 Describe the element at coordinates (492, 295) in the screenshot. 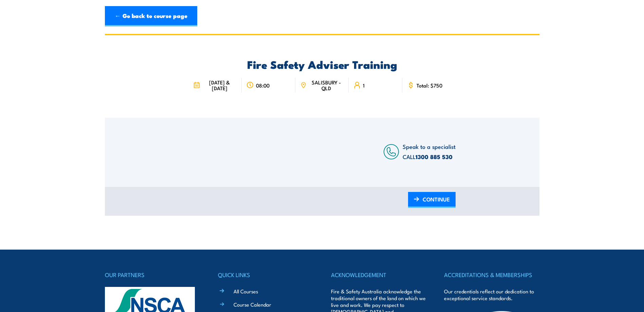

I see `p: Our credentials reflect our dedication to exceptional service standards.` at that location.